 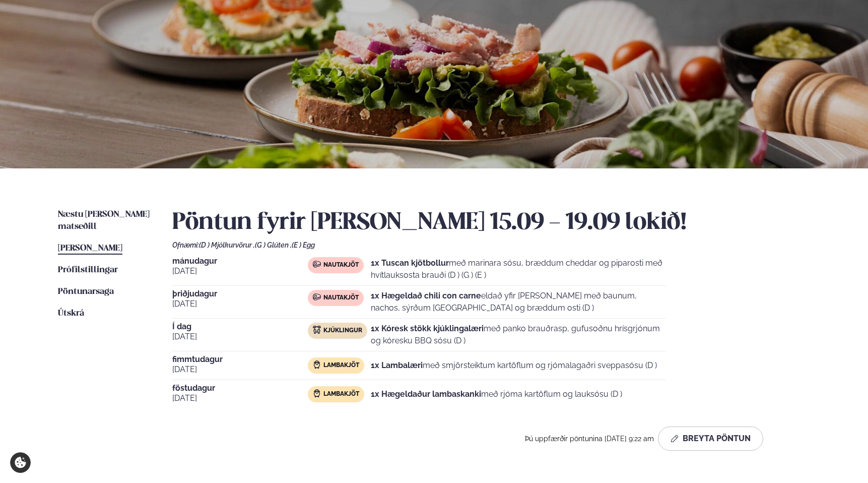 I want to click on span: Prófílstillingar, so click(x=88, y=269).